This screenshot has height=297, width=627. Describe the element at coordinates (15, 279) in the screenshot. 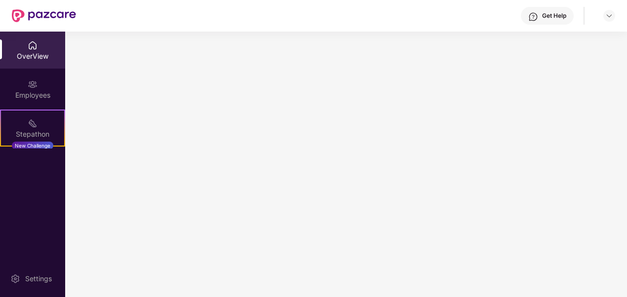

I see `img: svg+xml;base64,PHN2ZyBpZD0iU2V0dGluZy0yMHgyMCIgeG1sbnM9Imh0dHA6Ly93d3cudzMub3JnLzIwMDAvc3ZnIiB3aW...` at that location.